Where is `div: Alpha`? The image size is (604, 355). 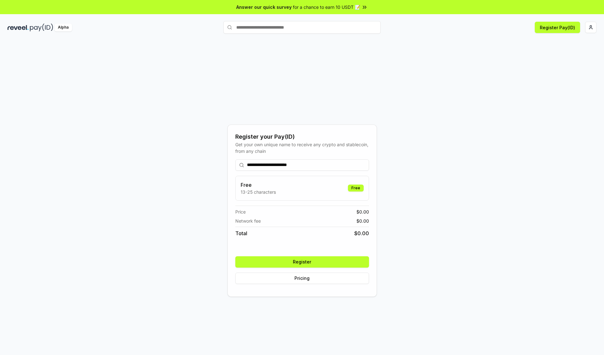
div: Alpha is located at coordinates (63, 27).